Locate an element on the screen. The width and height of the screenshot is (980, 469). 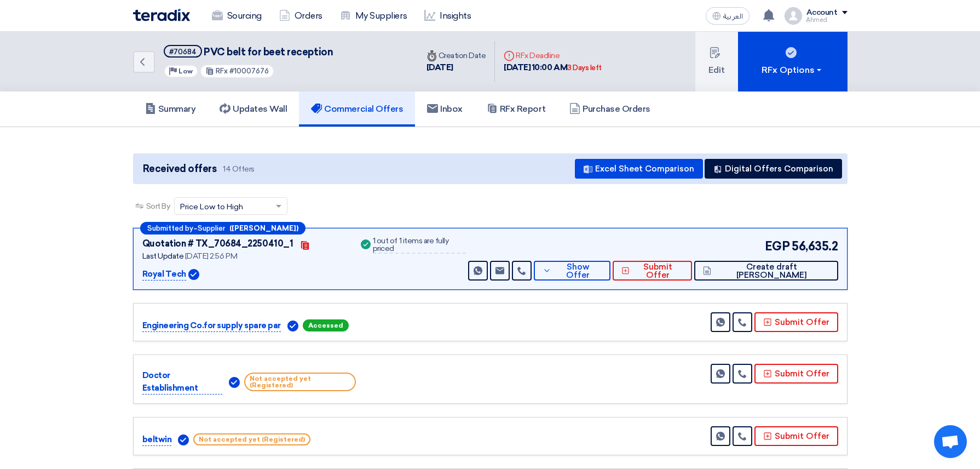
p: Royal Tech is located at coordinates (164, 274).